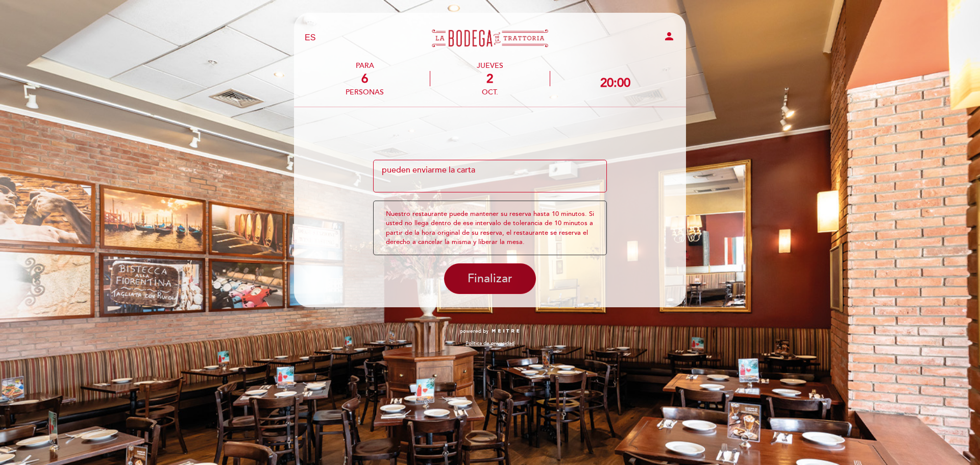 This screenshot has width=980, height=465. What do you see at coordinates (490, 344) in the screenshot?
I see `a: Política de privacidad` at bounding box center [490, 344].